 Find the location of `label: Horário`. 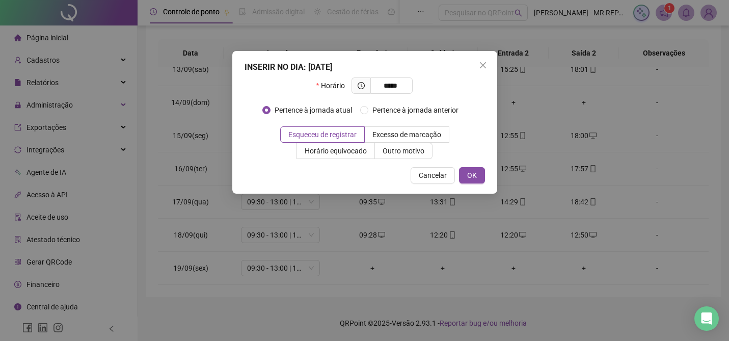

label: Horário is located at coordinates (334, 86).